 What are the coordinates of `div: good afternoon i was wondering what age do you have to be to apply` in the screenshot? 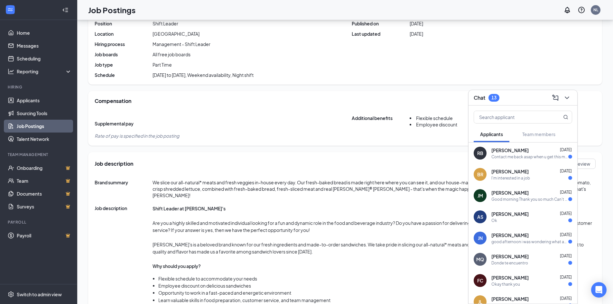 It's located at (530, 242).